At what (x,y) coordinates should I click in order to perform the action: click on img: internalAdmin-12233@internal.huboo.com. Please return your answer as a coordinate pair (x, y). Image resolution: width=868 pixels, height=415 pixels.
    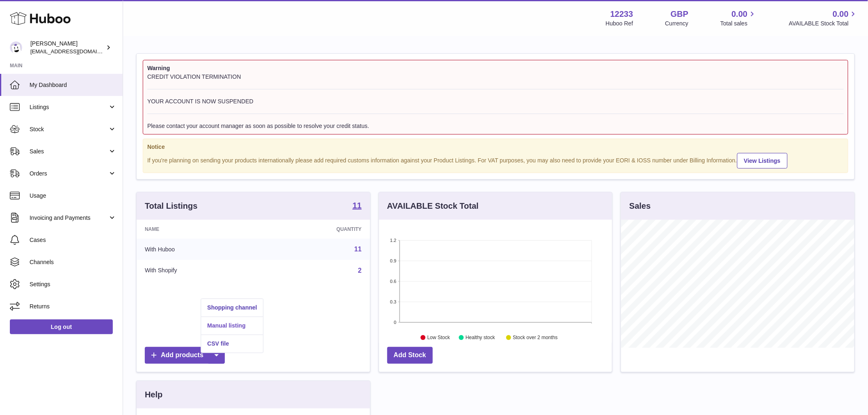
    Looking at the image, I should click on (16, 48).